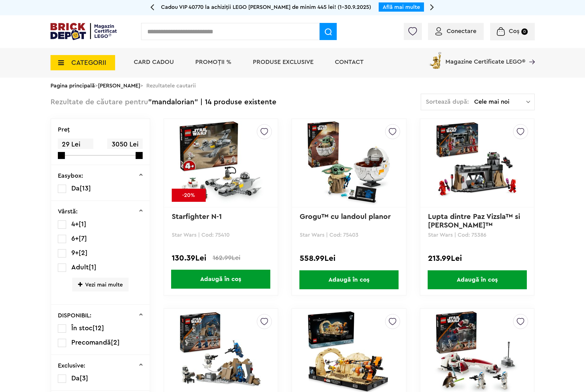 This screenshot has width=585, height=392. I want to click on p: Easybox:, so click(71, 176).